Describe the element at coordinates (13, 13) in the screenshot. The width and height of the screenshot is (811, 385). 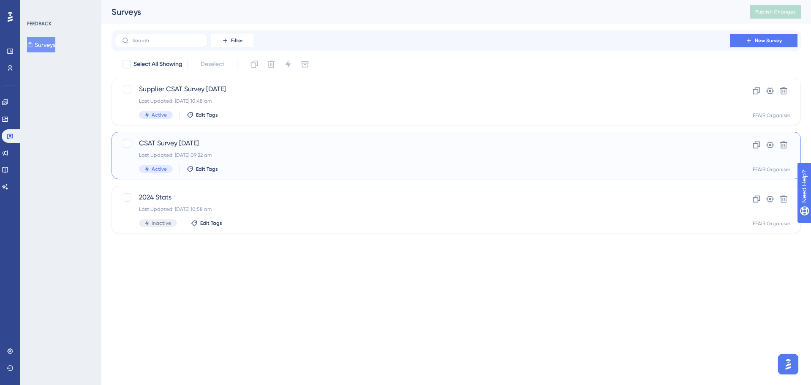
I see `img: launcher-image-alternative-text` at that location.